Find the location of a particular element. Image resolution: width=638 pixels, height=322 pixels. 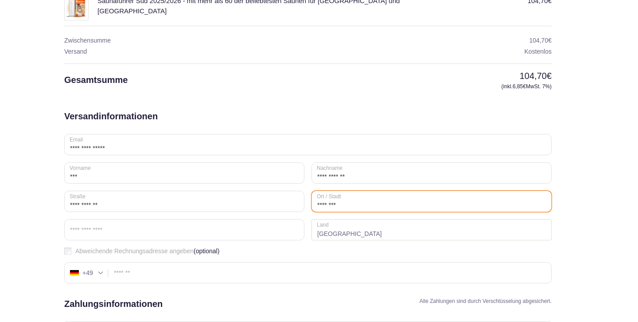

h2: Zahlungsinformationen is located at coordinates (113, 304).